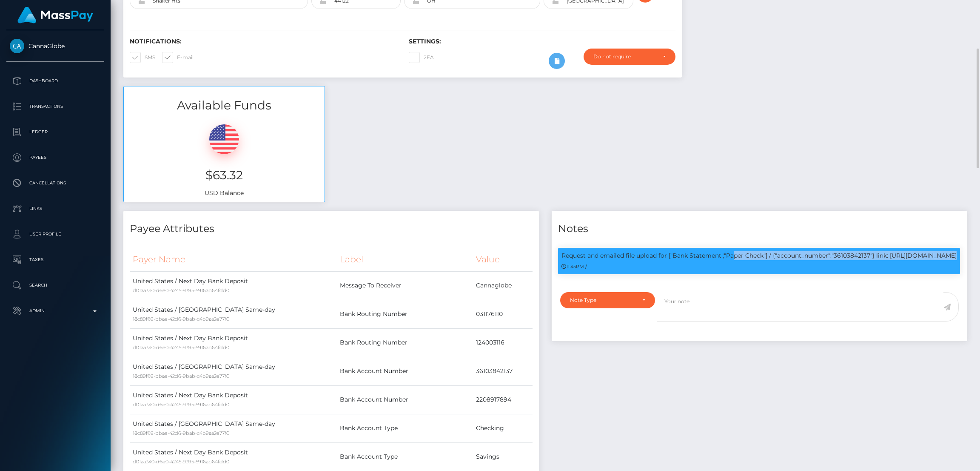 The width and height of the screenshot is (980, 471). I want to click on th: Value, so click(502, 259).